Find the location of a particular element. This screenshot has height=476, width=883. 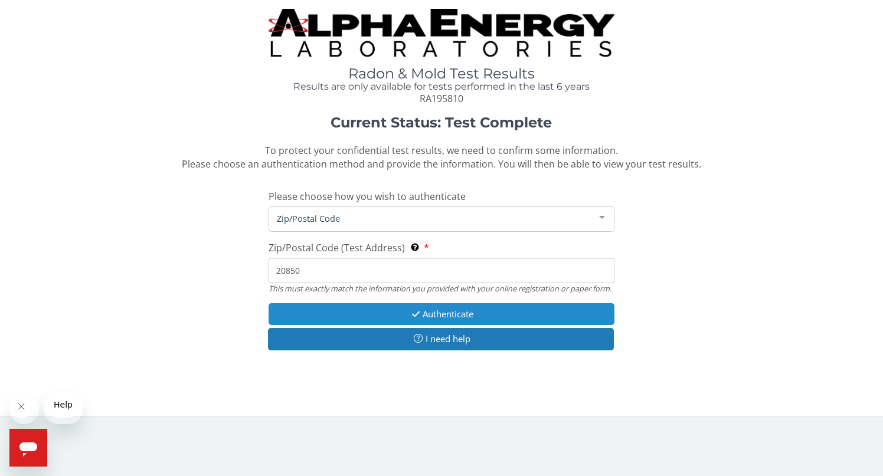

button: Authenticate is located at coordinates (441, 314).